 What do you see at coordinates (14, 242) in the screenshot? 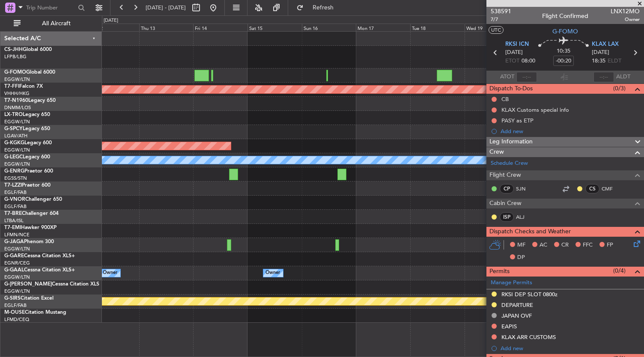
I see `span: G-JAGA` at bounding box center [14, 242].